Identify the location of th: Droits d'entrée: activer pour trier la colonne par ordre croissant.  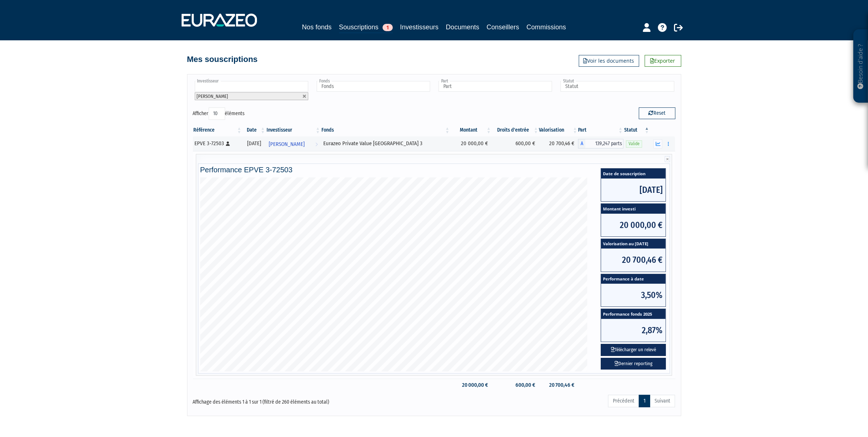
(515, 130).